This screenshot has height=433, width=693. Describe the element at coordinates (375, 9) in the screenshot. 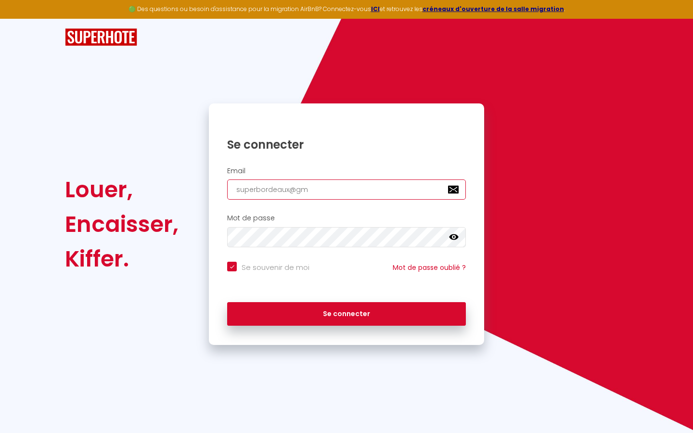

I see `strong: ICI` at that location.